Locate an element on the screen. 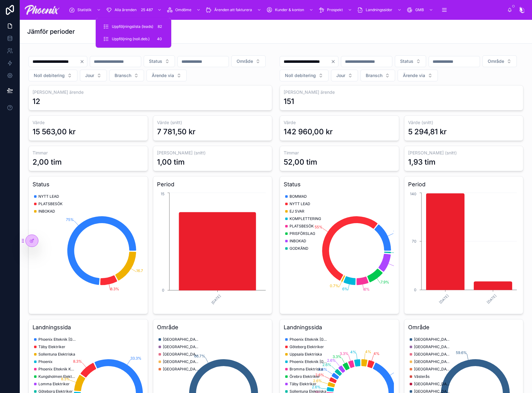 Image resolution: width=532 pixels, height=393 pixels. tspan: 7.9% is located at coordinates (385, 282).